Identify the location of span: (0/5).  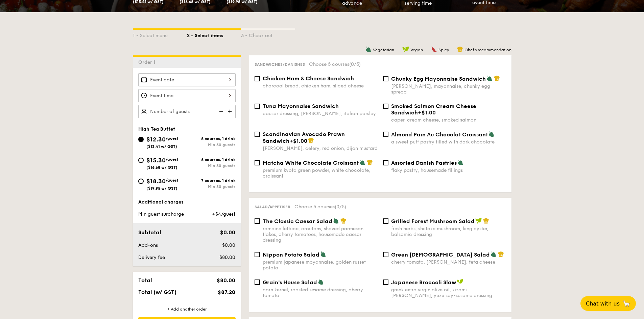
(355, 64).